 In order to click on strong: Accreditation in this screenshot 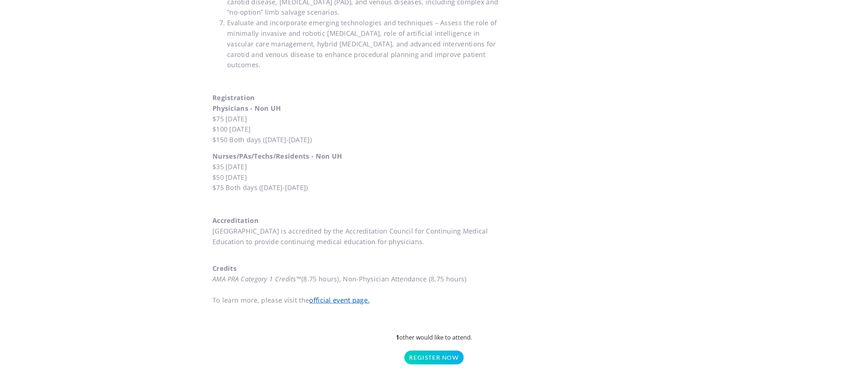, I will do `click(235, 221)`.